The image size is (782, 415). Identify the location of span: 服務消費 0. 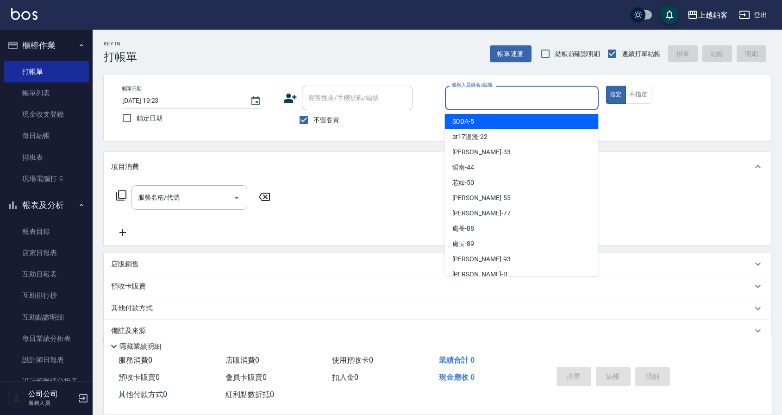
(135, 360).